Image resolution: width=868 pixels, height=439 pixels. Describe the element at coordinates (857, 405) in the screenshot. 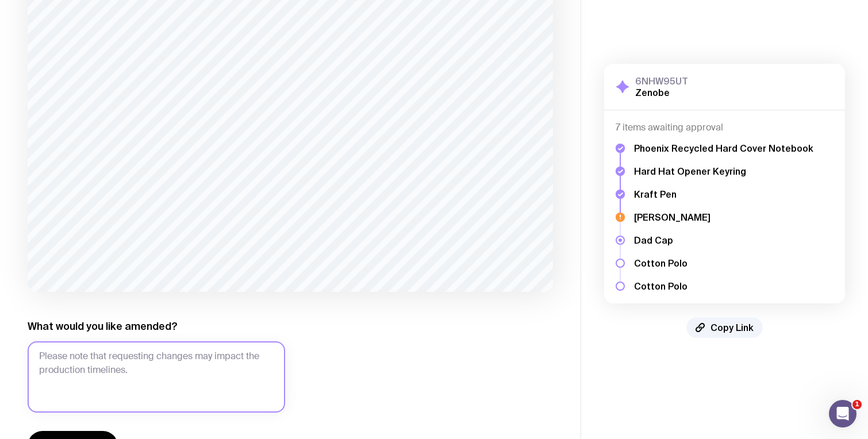

I see `span: 1` at that location.